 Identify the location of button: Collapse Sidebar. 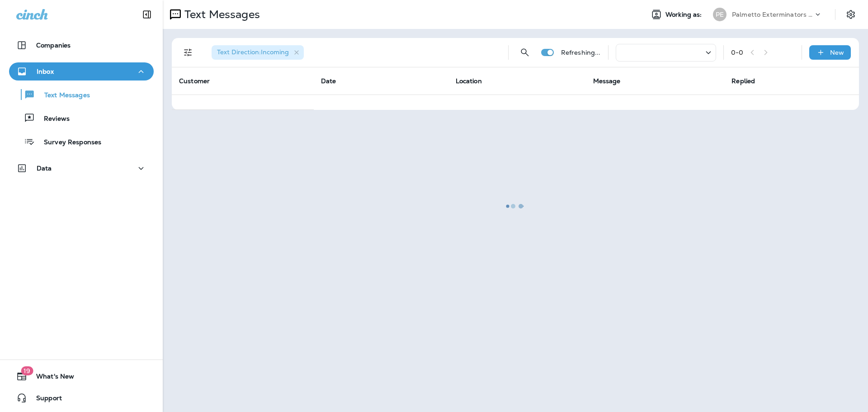
(147, 14).